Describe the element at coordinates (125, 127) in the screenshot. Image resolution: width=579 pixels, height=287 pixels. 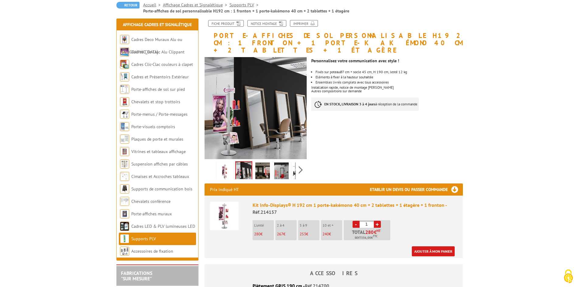
I see `img: Porte-visuels comptoirs` at that location.